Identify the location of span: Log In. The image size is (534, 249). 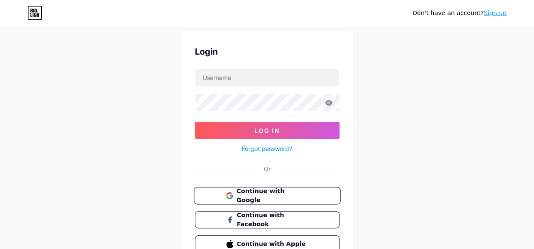
(267, 130).